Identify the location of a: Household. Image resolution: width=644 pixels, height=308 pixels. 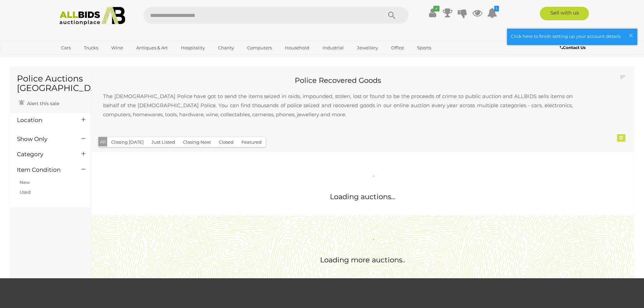
(297, 47).